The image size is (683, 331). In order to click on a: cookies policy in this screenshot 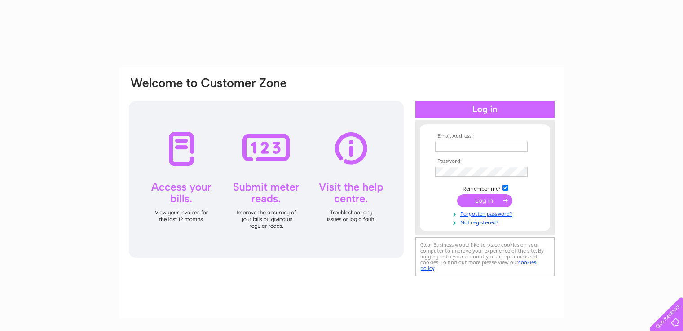, I will do `click(478, 265)`.